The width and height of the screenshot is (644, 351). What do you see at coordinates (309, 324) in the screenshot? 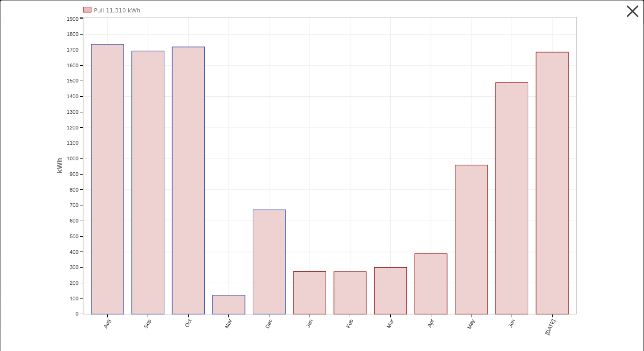
I see `text: Jan` at bounding box center [309, 324].